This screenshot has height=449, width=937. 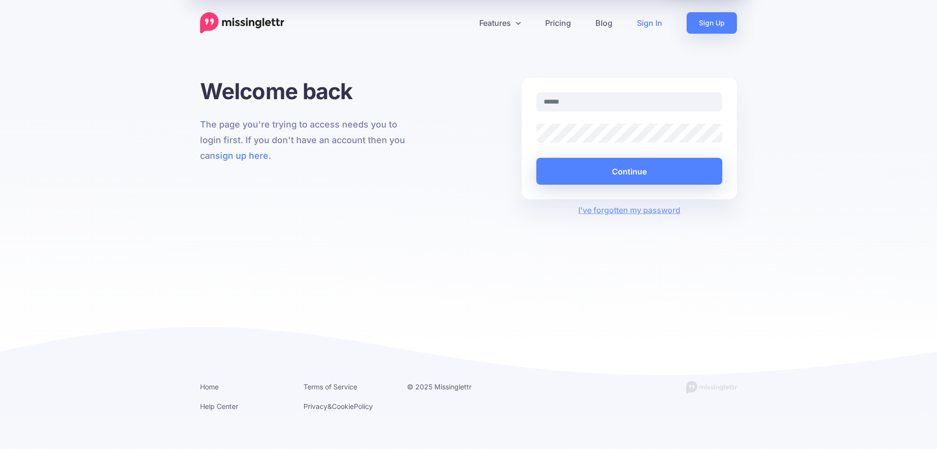 What do you see at coordinates (500, 23) in the screenshot?
I see `a: Features` at bounding box center [500, 23].